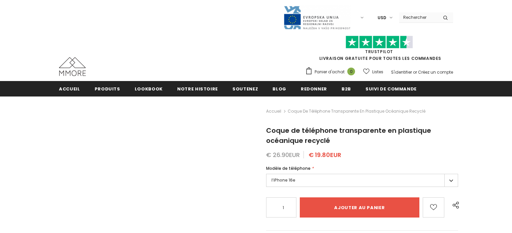 This screenshot has height=233, width=512. I want to click on span: or, so click(415, 72).